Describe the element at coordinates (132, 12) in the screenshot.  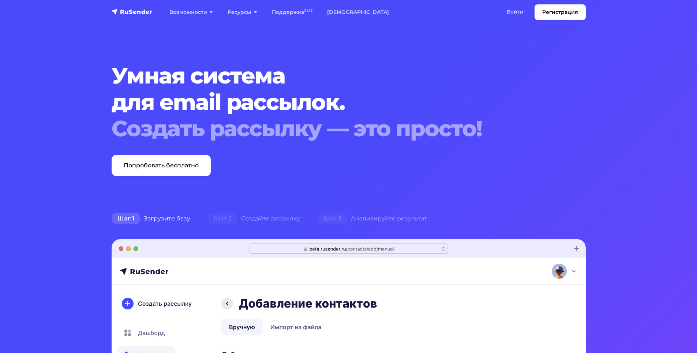
I see `img: RuSender` at that location.